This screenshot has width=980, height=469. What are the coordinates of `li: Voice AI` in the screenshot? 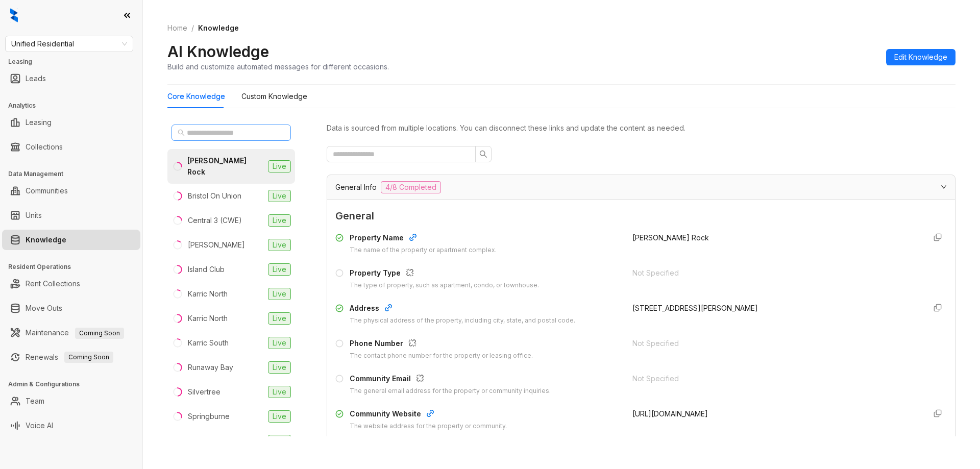 It's located at (71, 426).